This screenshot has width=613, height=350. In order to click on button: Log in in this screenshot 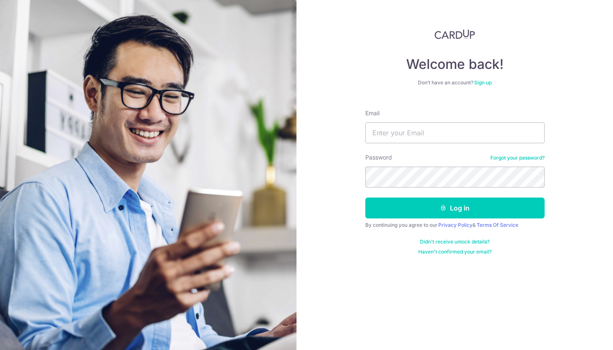, I will do `click(455, 208)`.